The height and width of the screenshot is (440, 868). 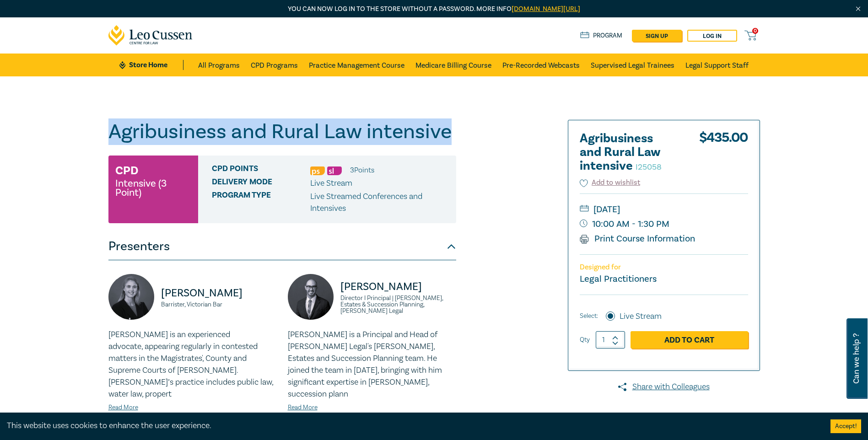 I want to click on div: Close, so click(x=858, y=9).